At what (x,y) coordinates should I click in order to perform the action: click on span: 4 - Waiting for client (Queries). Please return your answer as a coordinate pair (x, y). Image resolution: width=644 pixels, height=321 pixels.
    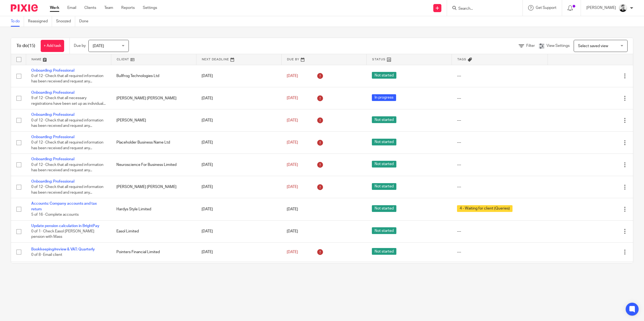
    Looking at the image, I should click on (485, 208).